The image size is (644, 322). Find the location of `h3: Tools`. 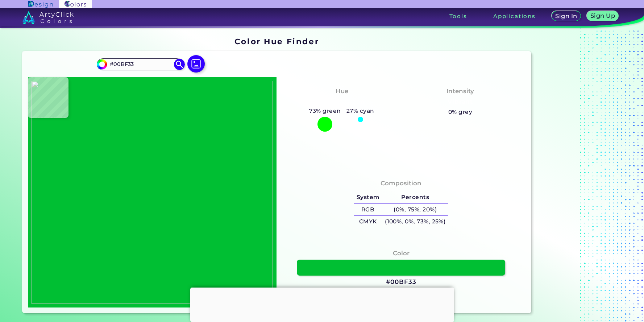

h3: Tools is located at coordinates (459, 16).